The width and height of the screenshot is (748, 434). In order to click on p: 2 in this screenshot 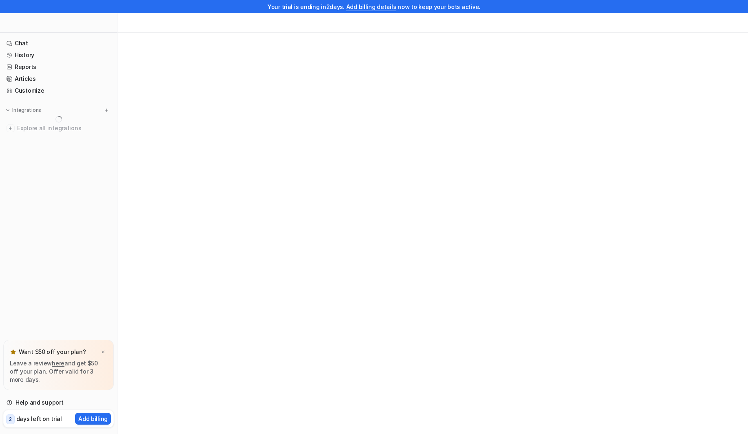, I will do `click(10, 419)`.